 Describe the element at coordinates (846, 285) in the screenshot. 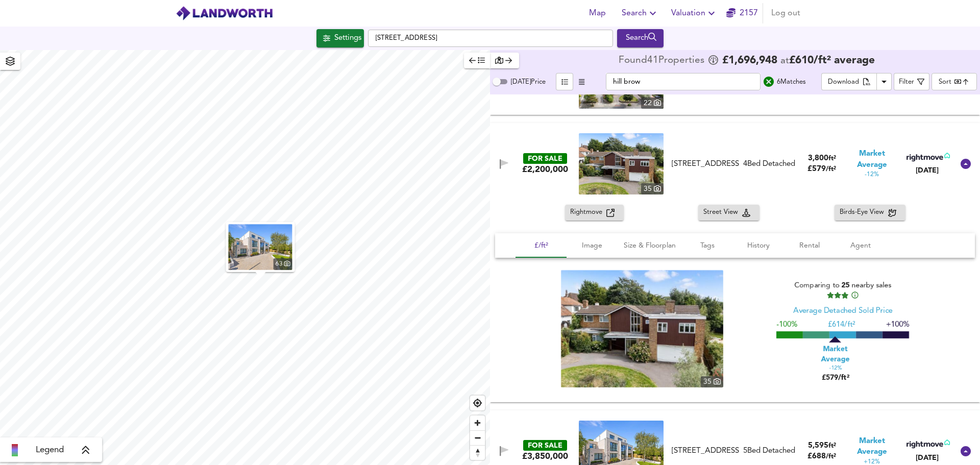

I see `span: 25` at that location.